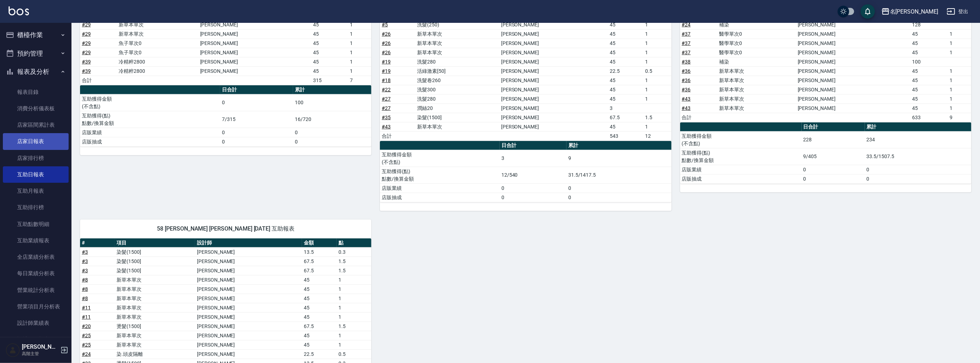 The image size is (980, 363). What do you see at coordinates (35, 72) in the screenshot?
I see `button: 報表及分析` at bounding box center [35, 72].